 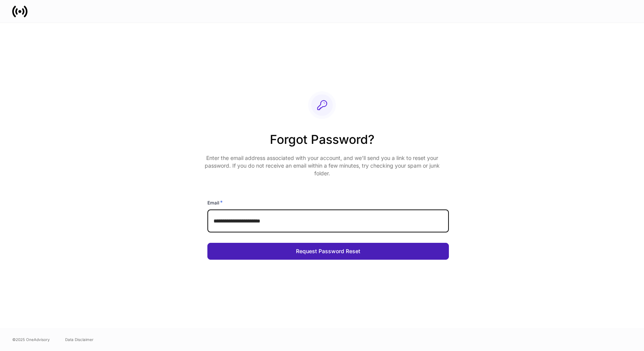 I want to click on h6: Email, so click(x=215, y=202).